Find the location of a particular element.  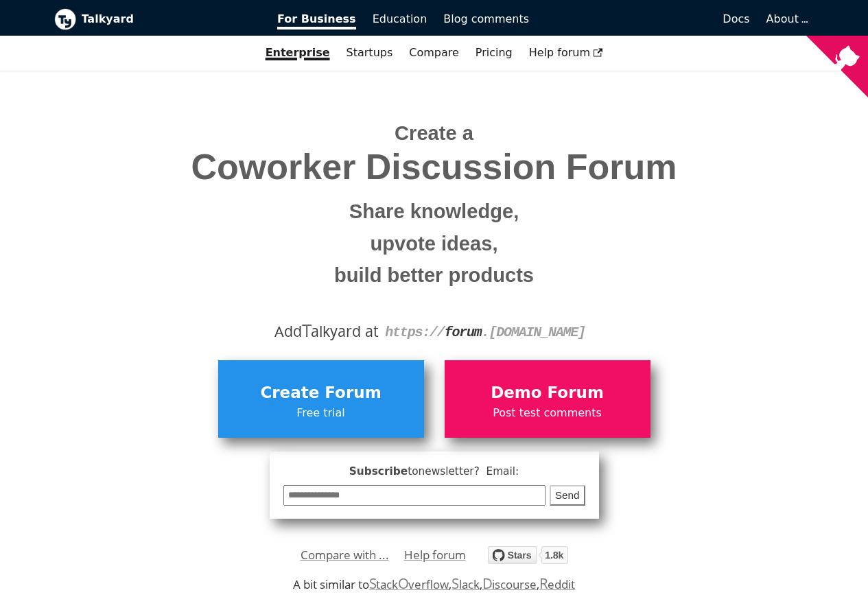

span: Subscribe is located at coordinates (434, 472).